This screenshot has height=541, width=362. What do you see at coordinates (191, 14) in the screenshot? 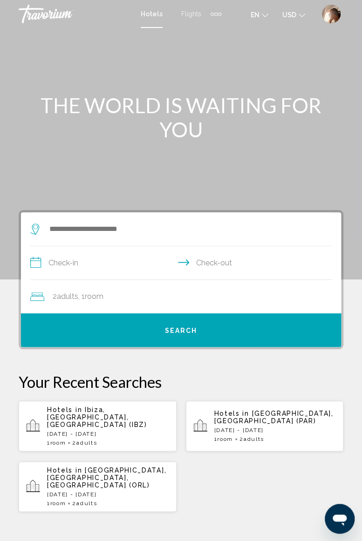
I see `a: Flights` at bounding box center [191, 14].